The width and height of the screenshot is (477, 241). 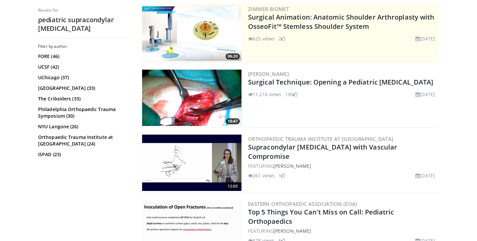 I want to click on span: 06:20, so click(x=232, y=56).